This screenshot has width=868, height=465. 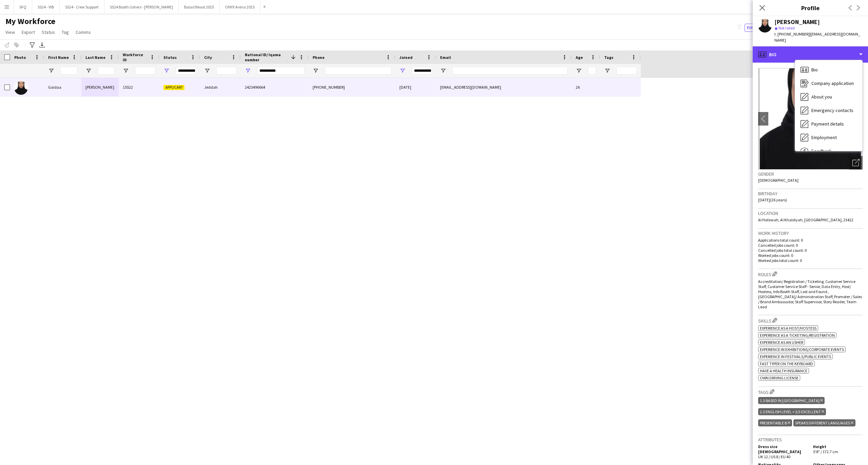 I want to click on img: Gaidaa Mustafa Salih Elfadul, so click(x=21, y=88).